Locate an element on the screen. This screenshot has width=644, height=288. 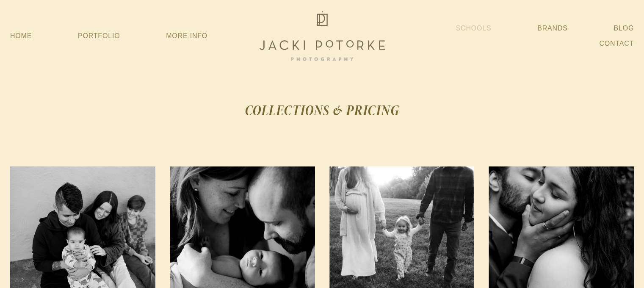
a: Home is located at coordinates (21, 36).